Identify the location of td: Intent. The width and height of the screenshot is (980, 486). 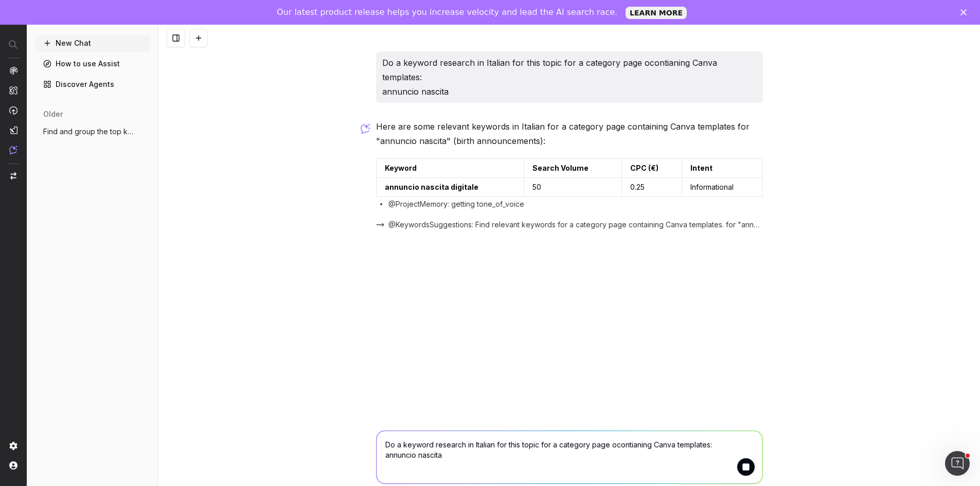
(722, 168).